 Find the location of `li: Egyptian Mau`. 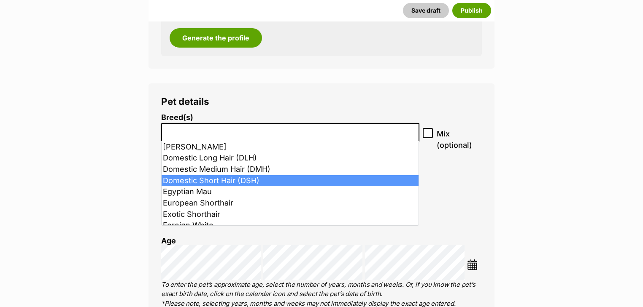

li: Egyptian Mau is located at coordinates (290, 192).